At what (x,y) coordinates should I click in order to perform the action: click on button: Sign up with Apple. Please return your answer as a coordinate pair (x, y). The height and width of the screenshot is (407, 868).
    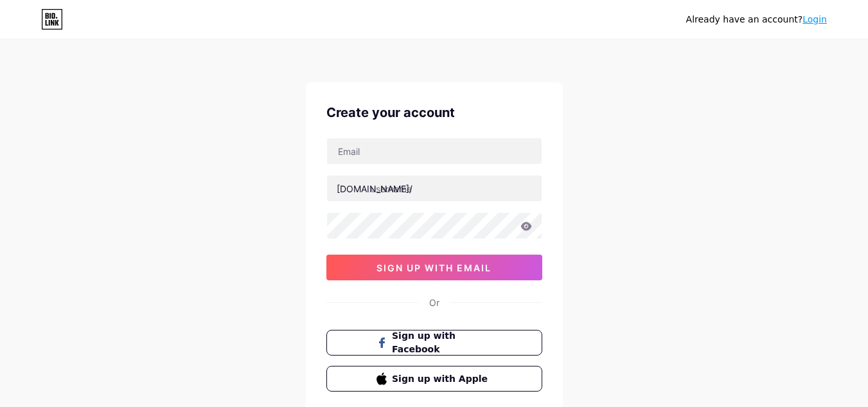
    Looking at the image, I should click on (434, 378).